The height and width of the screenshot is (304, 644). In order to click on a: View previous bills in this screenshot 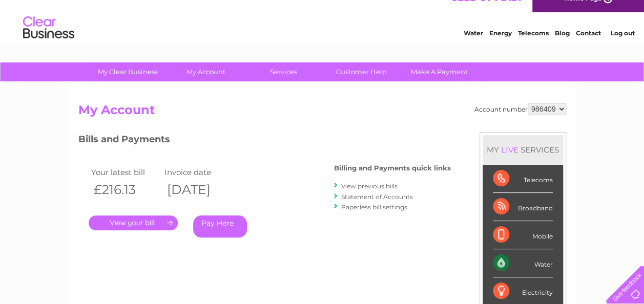, I will do `click(370, 186)`.